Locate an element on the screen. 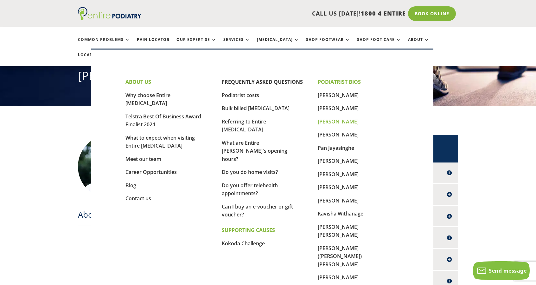 This screenshot has height=285, width=536. a: Can I buy an e-voucher or gift voucher? is located at coordinates (257, 210).